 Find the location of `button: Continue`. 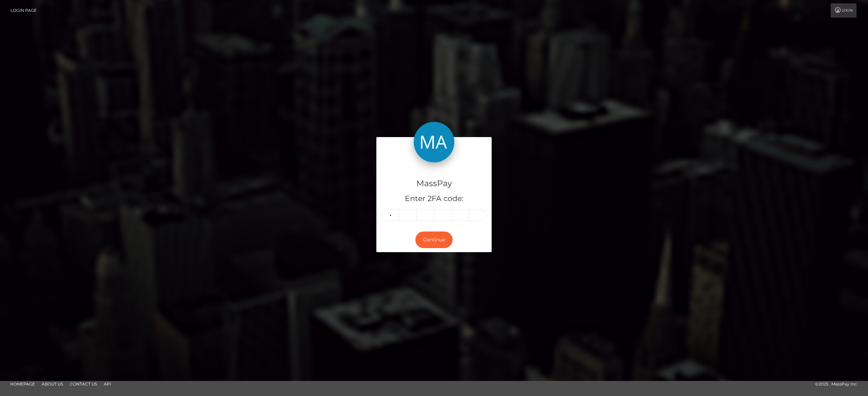

button: Continue is located at coordinates (434, 240).